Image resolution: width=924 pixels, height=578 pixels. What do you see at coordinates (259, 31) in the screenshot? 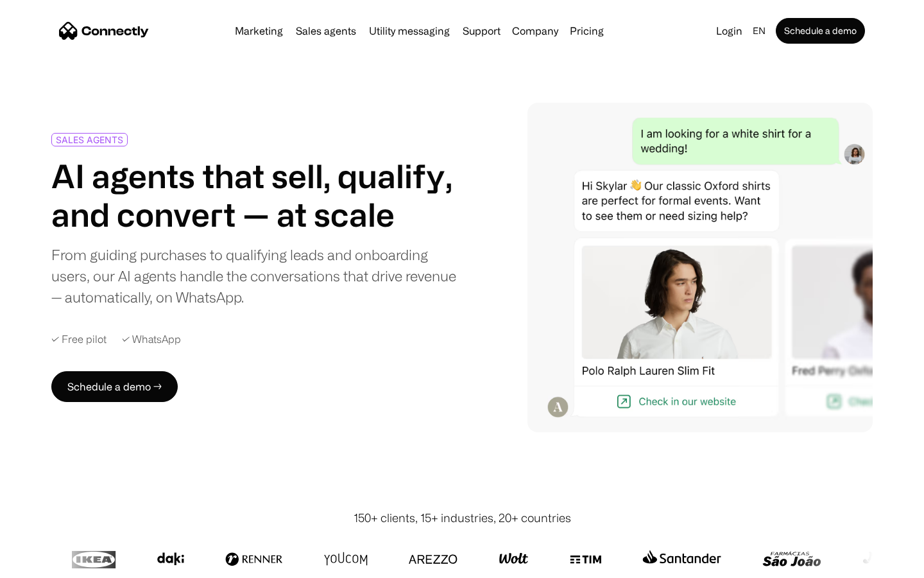
I see `a: Marketing` at bounding box center [259, 31].